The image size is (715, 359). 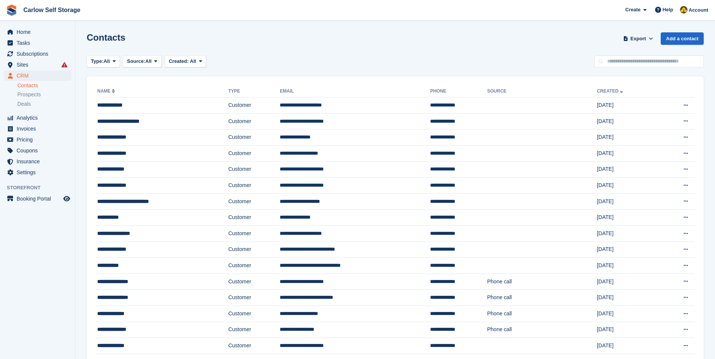 What do you see at coordinates (458, 92) in the screenshot?
I see `th: Phone` at bounding box center [458, 92].